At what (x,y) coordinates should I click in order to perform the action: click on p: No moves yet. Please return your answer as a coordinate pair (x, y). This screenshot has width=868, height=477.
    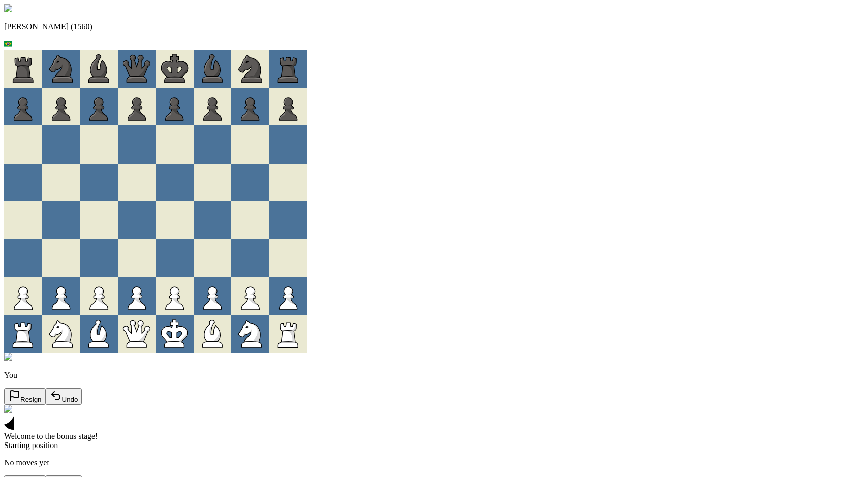
    Looking at the image, I should click on (434, 463).